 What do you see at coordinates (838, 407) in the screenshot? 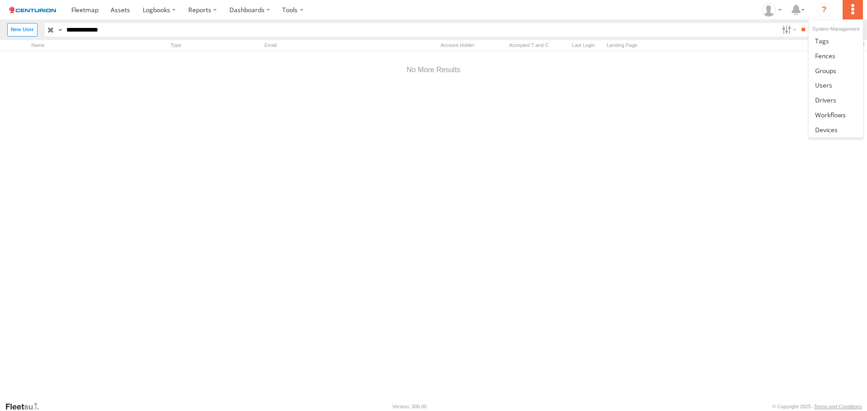
I see `a: Terms and Conditions` at bounding box center [838, 407].